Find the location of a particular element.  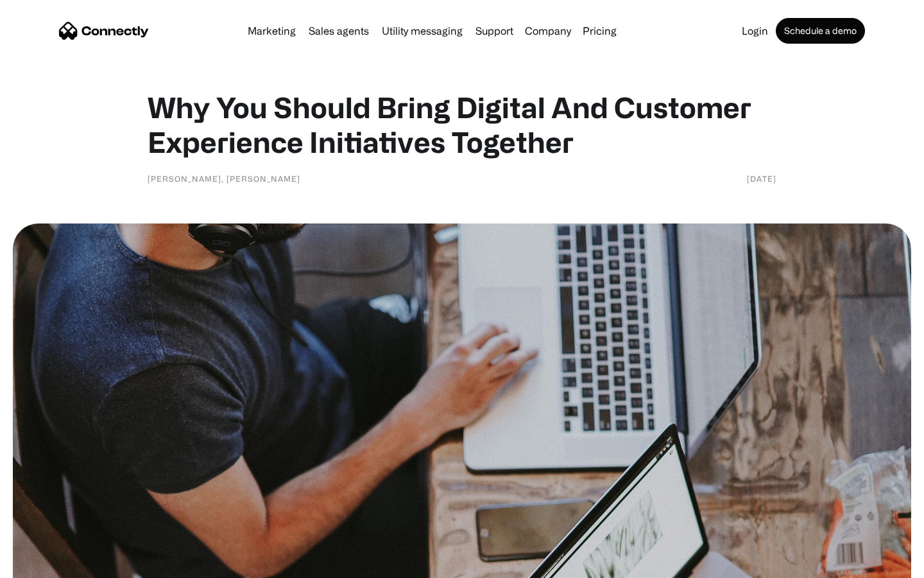

a: Utility messaging is located at coordinates (422, 31).